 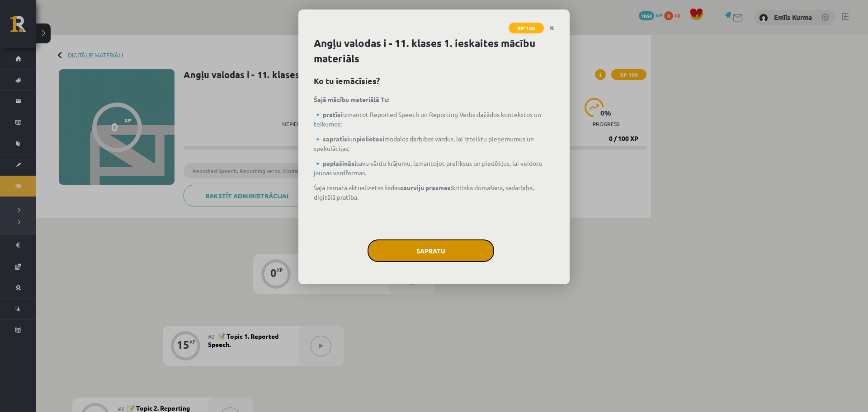 What do you see at coordinates (434, 120) in the screenshot?
I see `p: izmantot Reported Speech un Reporting Verbs dažādos kontekstos un teikumos;` at bounding box center [434, 120].